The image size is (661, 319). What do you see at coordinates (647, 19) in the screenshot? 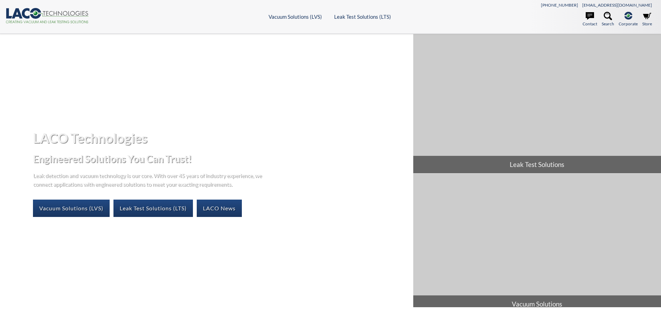
I see `a: Store` at bounding box center [647, 19].